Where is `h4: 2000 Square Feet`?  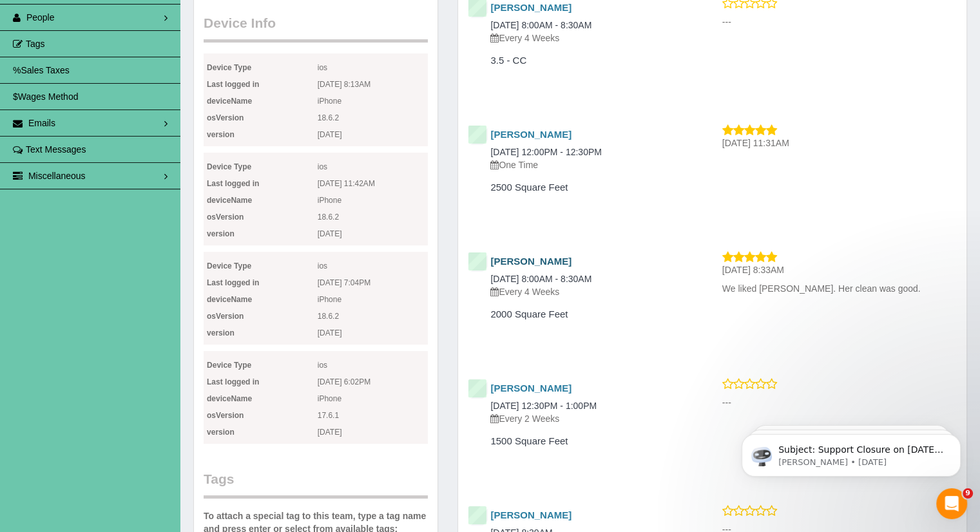
h4: 2000 Square Feet is located at coordinates (586, 314).